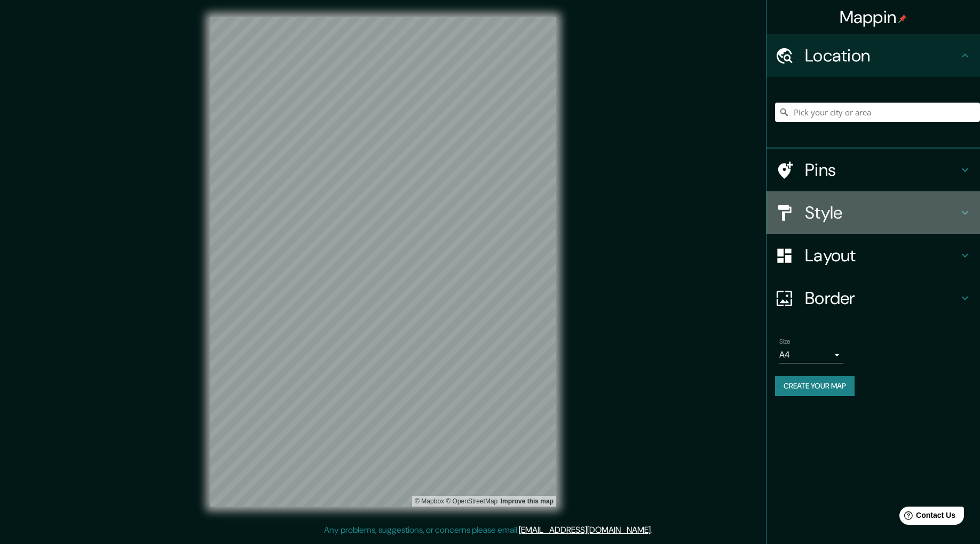  I want to click on h4: Location, so click(882, 56).